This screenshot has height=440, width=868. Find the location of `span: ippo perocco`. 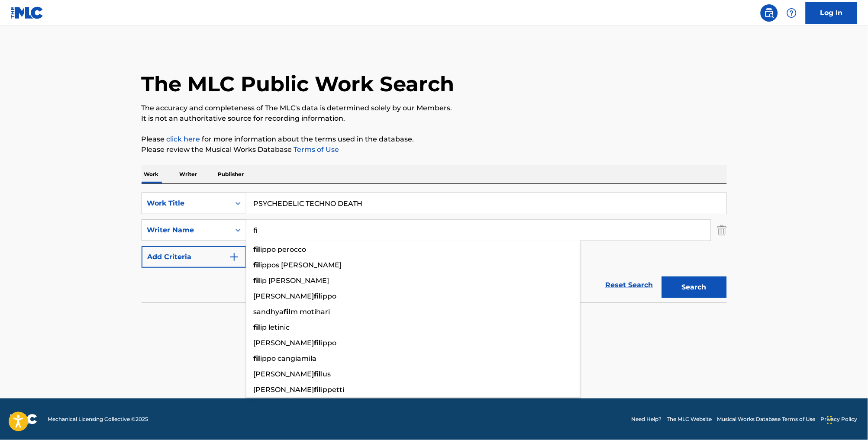

span: ippo perocco is located at coordinates (284, 249).